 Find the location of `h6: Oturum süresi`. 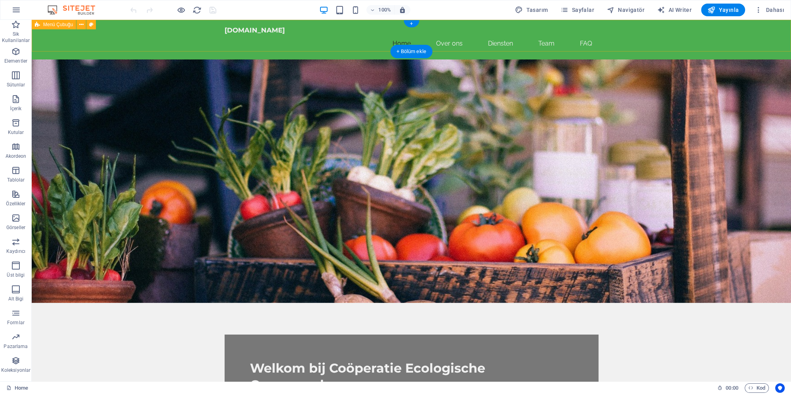

h6: Oturum süresi is located at coordinates (727, 388).